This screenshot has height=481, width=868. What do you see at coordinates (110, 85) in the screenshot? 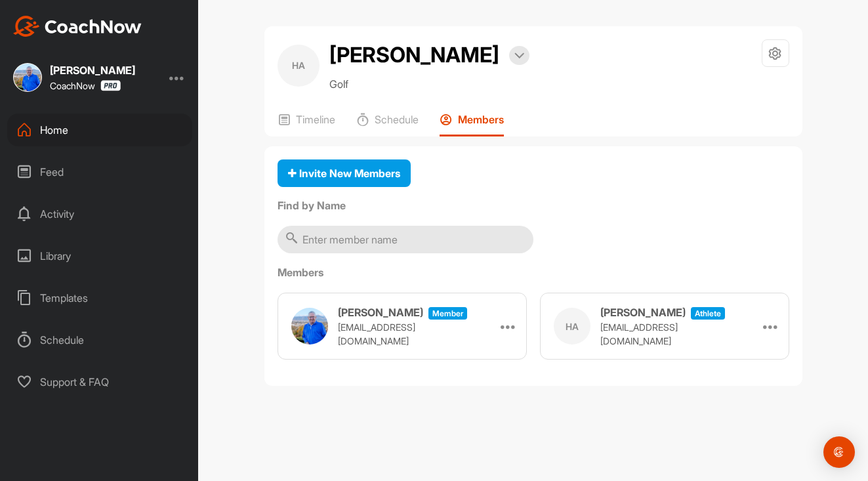
I see `img: CoachNow Pro` at bounding box center [110, 85].